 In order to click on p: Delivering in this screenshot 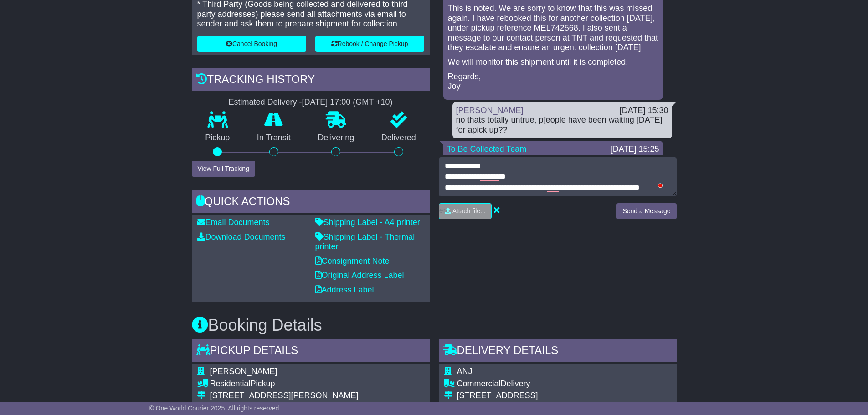, I will do `click(336, 138)`.